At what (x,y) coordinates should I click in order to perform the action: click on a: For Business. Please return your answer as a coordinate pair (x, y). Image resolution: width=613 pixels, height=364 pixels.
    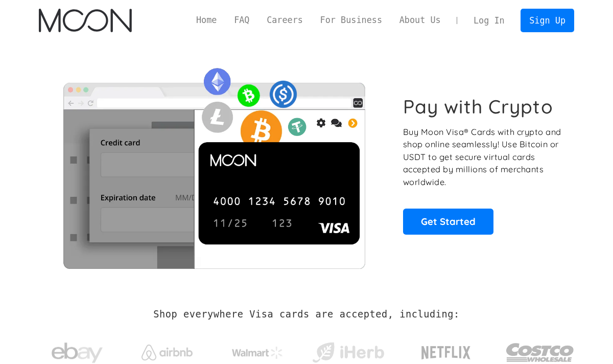
    Looking at the image, I should click on (351, 20).